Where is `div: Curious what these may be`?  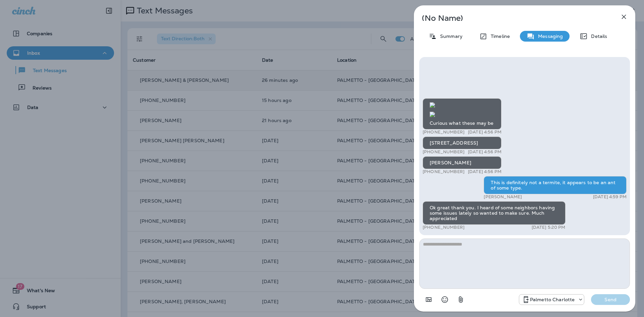
div: Curious what these may be is located at coordinates (462, 114).